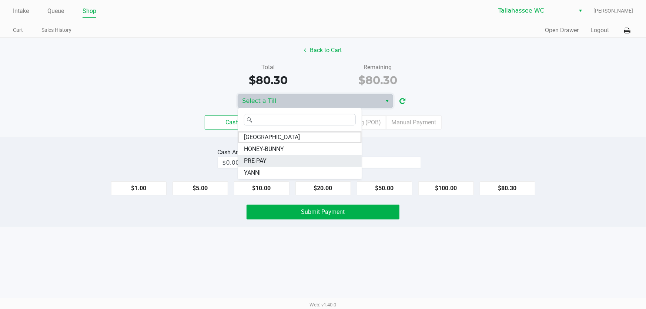 This screenshot has height=309, width=646. I want to click on button: Submit Payment, so click(323, 212).